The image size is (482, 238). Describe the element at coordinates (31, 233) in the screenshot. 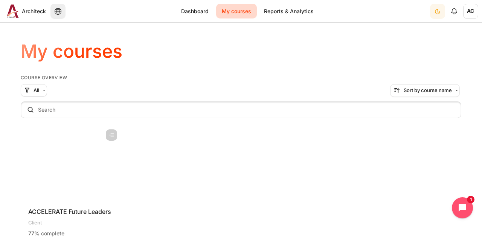

I see `span: 77` at that location.